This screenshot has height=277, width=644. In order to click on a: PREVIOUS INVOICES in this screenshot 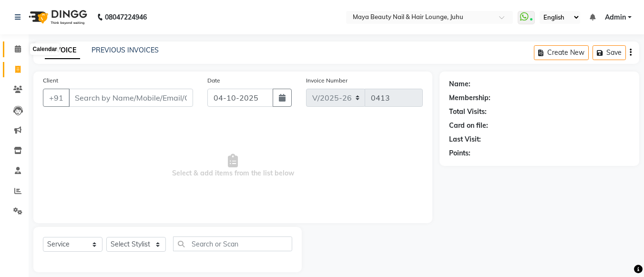, I will do `click(125, 50)`.